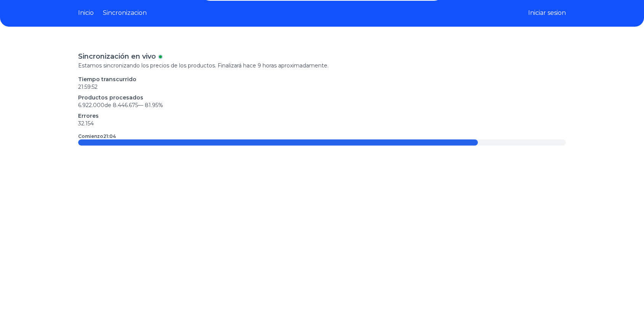  What do you see at coordinates (322, 116) in the screenshot?
I see `p: Errores` at bounding box center [322, 116].